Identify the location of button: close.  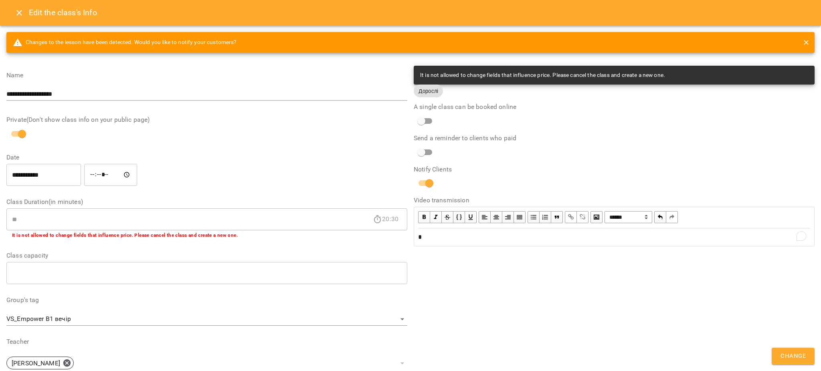
(806, 42).